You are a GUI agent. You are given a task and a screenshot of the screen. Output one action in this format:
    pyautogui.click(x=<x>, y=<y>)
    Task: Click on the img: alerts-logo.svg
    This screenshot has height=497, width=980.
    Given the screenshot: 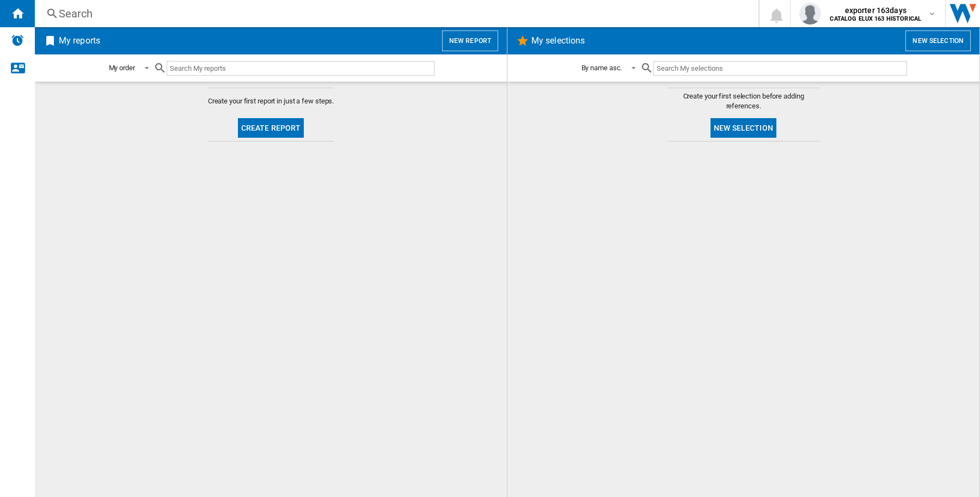 What is the action you would take?
    pyautogui.click(x=17, y=40)
    